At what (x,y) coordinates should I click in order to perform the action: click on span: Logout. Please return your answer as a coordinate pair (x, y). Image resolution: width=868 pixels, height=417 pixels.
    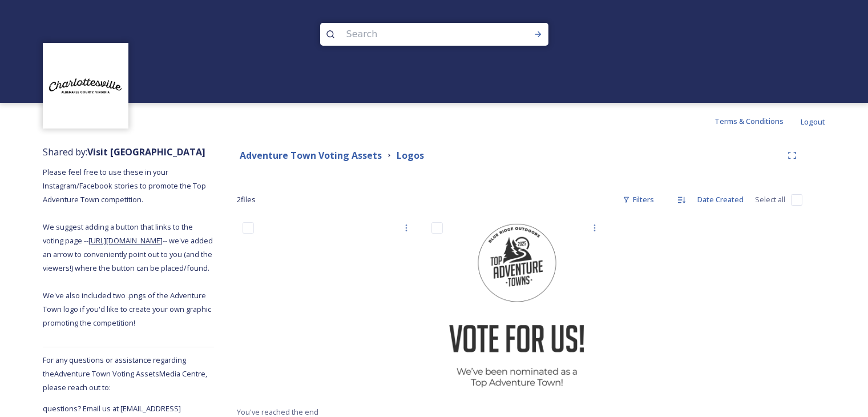
    Looking at the image, I should click on (813, 122).